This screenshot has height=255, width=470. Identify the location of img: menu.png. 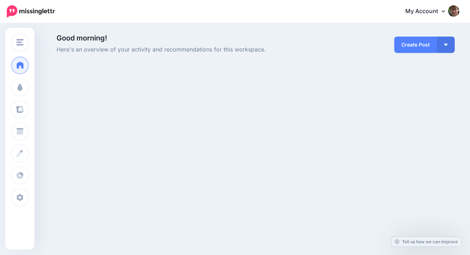
(20, 42).